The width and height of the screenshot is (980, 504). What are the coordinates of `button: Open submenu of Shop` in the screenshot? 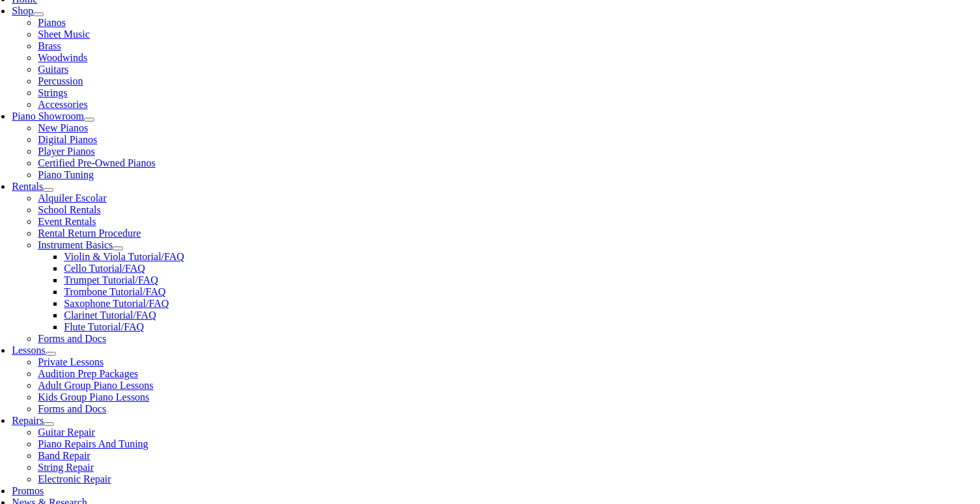 It's located at (39, 14).